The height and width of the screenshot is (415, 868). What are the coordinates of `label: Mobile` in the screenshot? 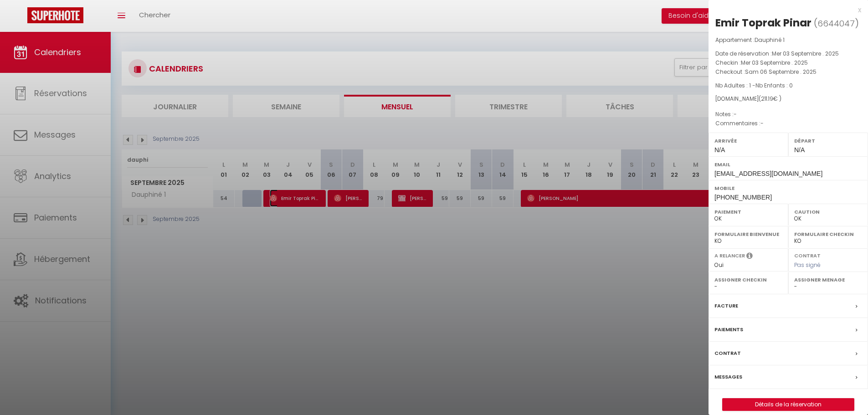 It's located at (789, 188).